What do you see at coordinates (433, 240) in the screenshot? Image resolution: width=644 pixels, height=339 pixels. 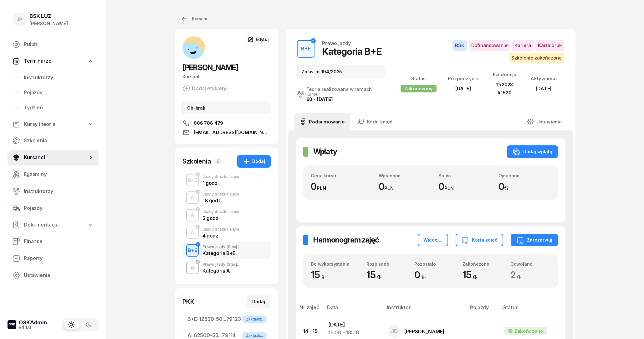 I see `button: Więcej...` at bounding box center [433, 240].